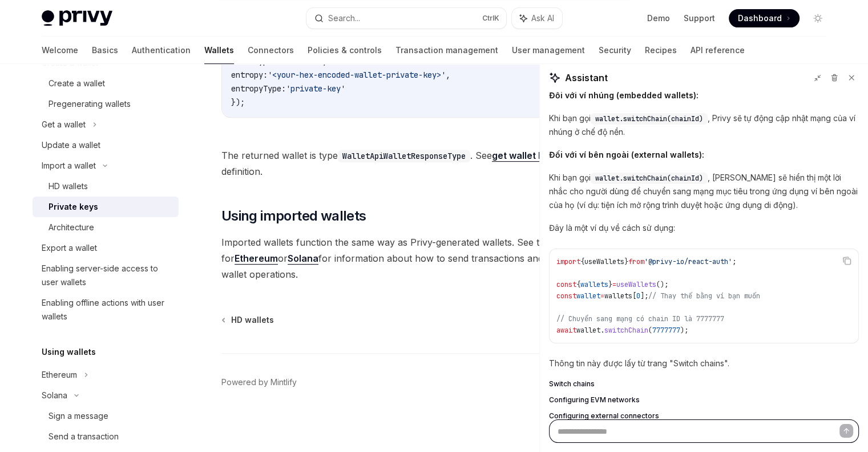  Describe the element at coordinates (71, 145) in the screenshot. I see `div: Update a wallet` at that location.